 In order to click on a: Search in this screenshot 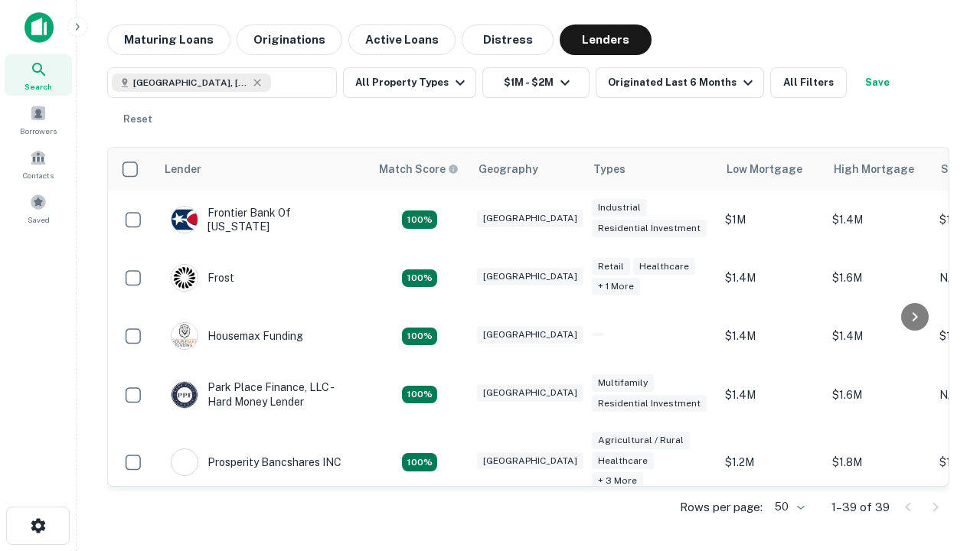, I will do `click(38, 75)`.